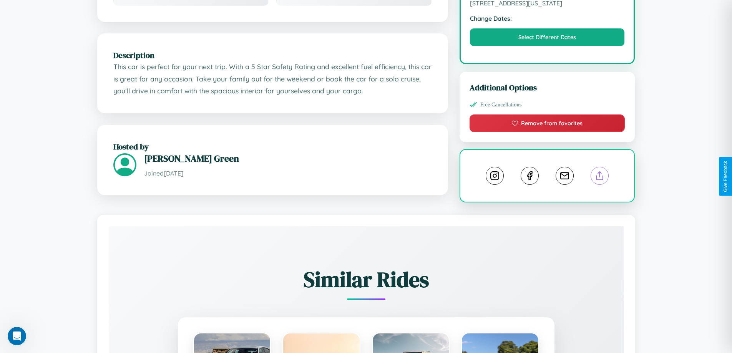 Image resolution: width=732 pixels, height=353 pixels. What do you see at coordinates (726, 176) in the screenshot?
I see `div: Give Feedback` at bounding box center [726, 176].